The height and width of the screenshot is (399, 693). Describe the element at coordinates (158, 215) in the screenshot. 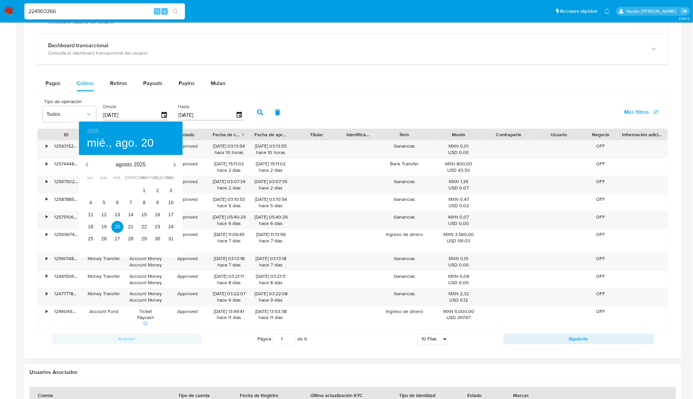

I see `button: 16` at that location.